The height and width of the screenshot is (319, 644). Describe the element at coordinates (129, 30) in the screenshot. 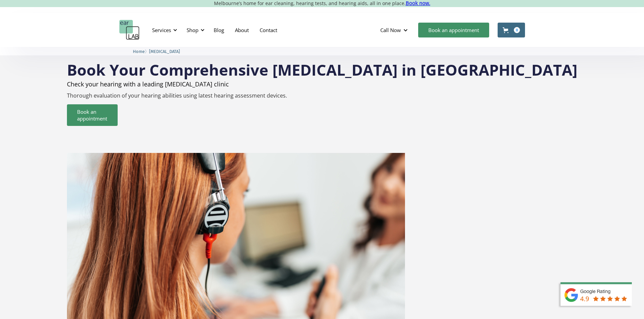

I see `a: home` at that location.